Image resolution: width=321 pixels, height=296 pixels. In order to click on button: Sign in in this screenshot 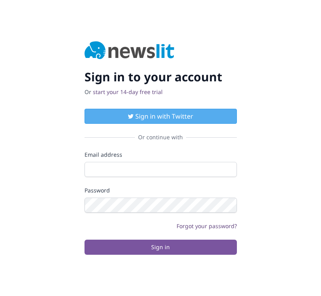, I will do `click(161, 247)`.